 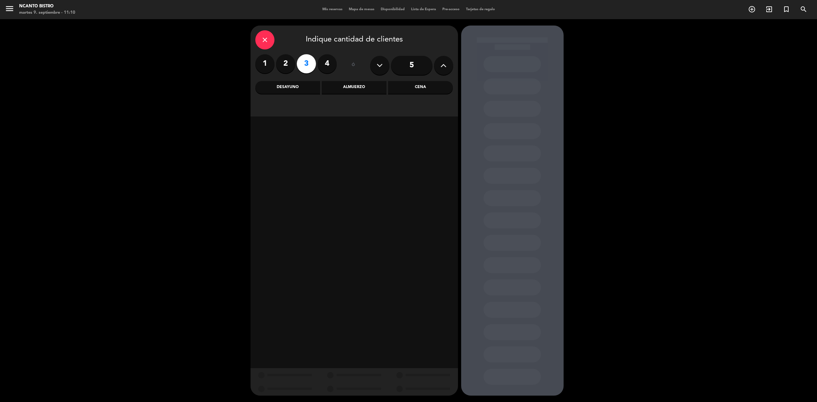 What do you see at coordinates (265, 40) in the screenshot?
I see `i: close` at bounding box center [265, 40].